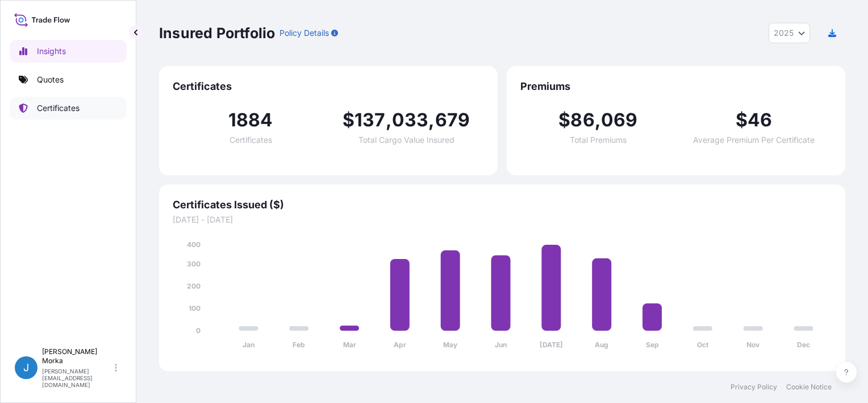 The image size is (868, 403). Describe the element at coordinates (217, 33) in the screenshot. I see `p: Insured Portfolio` at that location.